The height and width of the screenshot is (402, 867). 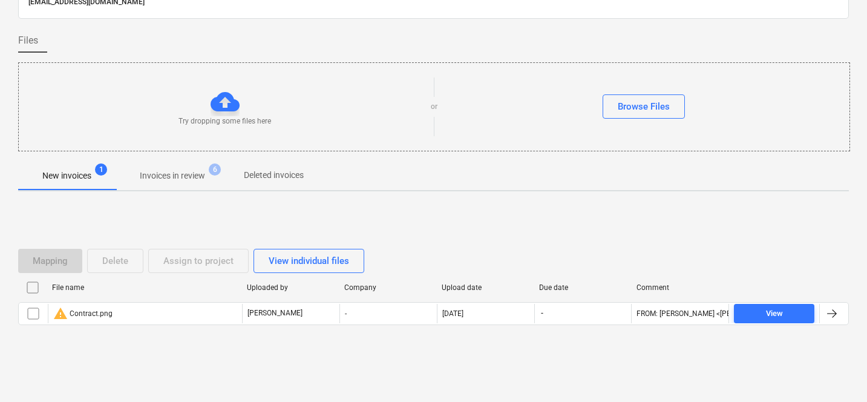 I want to click on p: or, so click(x=434, y=107).